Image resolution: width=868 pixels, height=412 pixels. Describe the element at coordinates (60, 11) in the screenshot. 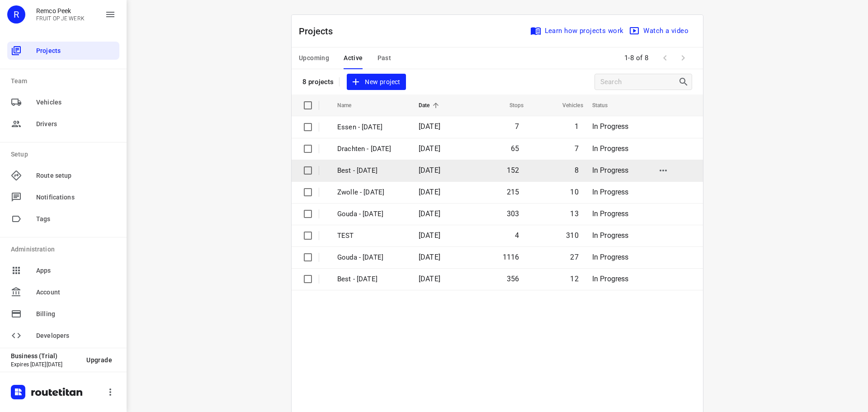

I see `p: Remco Peek` at that location.